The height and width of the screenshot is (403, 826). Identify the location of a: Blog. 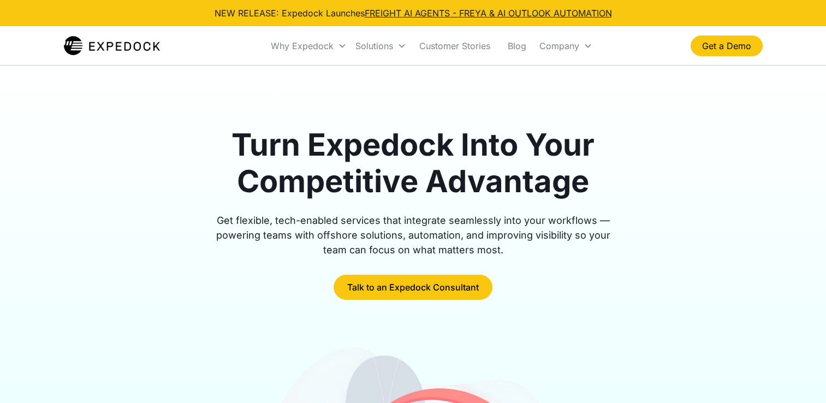
(517, 46).